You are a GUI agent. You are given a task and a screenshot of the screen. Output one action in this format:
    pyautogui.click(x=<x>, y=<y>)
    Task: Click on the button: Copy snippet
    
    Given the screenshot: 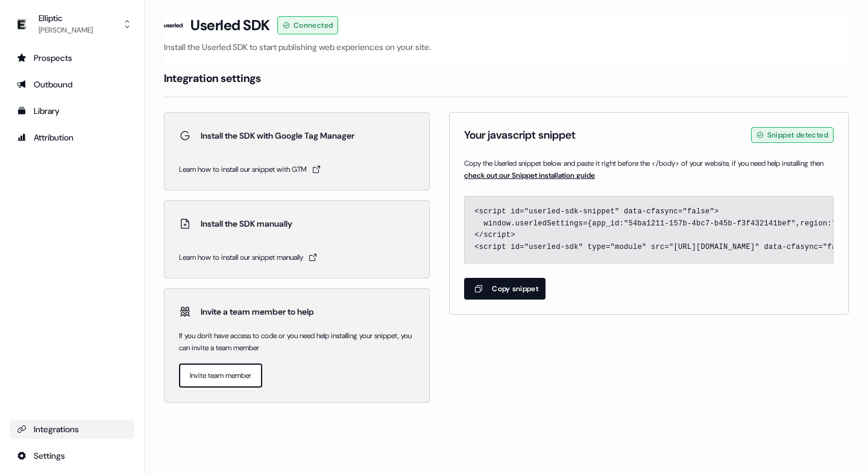 What is the action you would take?
    pyautogui.click(x=505, y=288)
    